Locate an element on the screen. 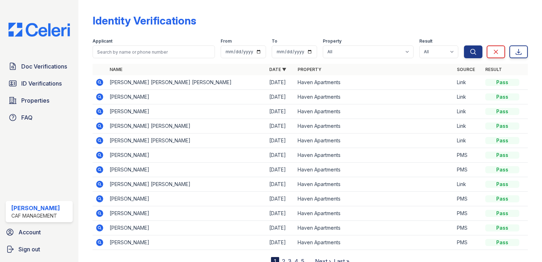 The height and width of the screenshot is (262, 542). a: Property is located at coordinates (309, 69).